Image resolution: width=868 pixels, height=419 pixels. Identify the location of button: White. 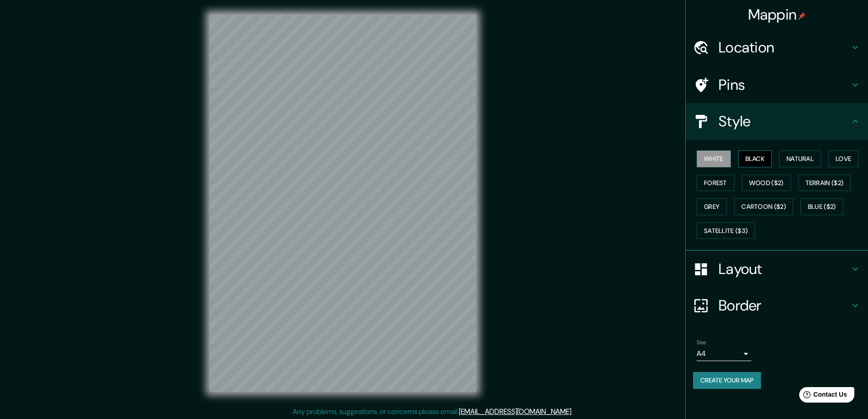
(714, 158).